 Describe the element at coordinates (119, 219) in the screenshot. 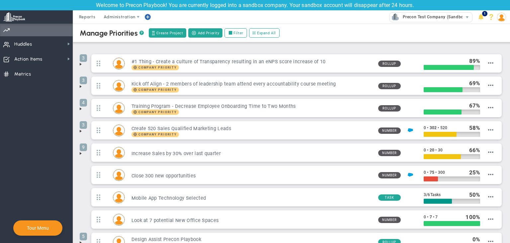

I see `img: Tom Johnson` at that location.